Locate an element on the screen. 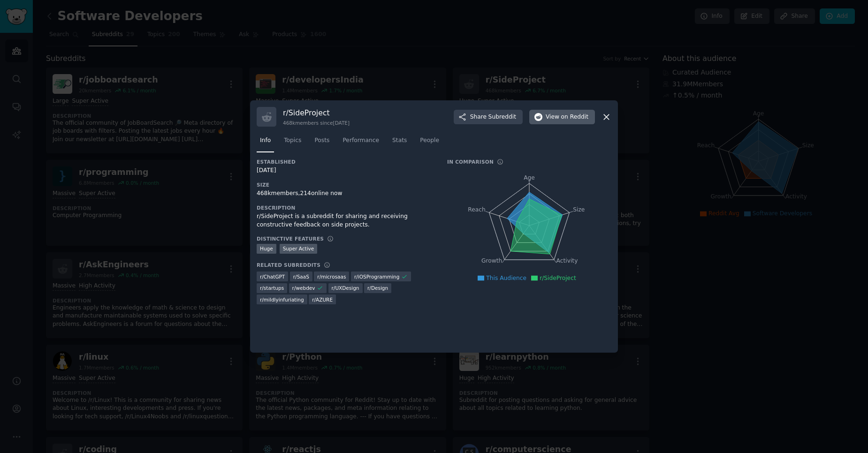  span: Posts is located at coordinates (322, 140).